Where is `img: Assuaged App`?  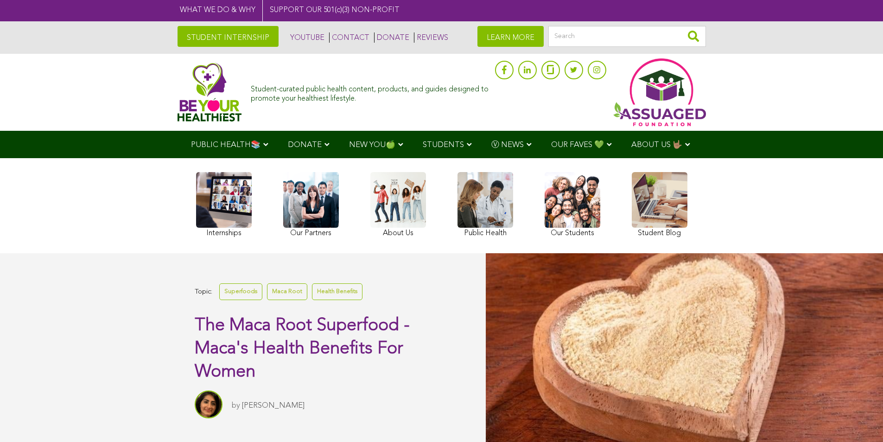
img: Assuaged App is located at coordinates (659, 92).